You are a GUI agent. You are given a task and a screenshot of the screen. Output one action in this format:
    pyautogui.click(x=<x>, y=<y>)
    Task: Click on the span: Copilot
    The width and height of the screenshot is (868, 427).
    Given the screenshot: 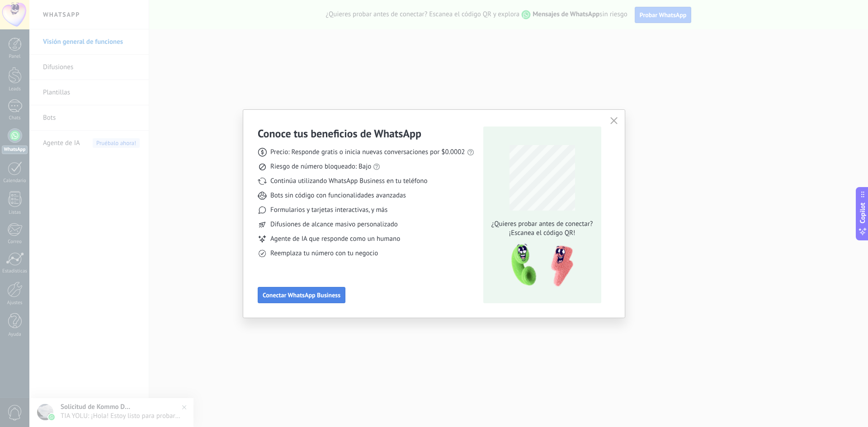 What is the action you would take?
    pyautogui.click(x=862, y=213)
    